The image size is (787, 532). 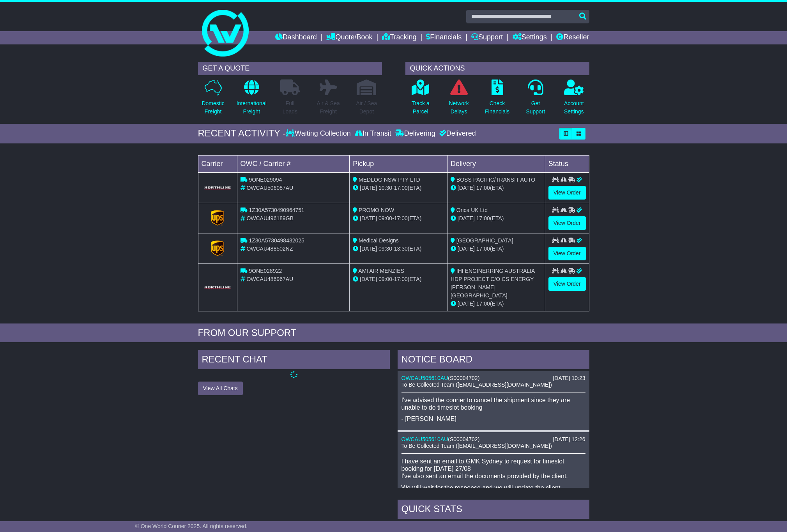 What do you see at coordinates (276, 210) in the screenshot?
I see `span: 1Z30A5730490964751` at bounding box center [276, 210].